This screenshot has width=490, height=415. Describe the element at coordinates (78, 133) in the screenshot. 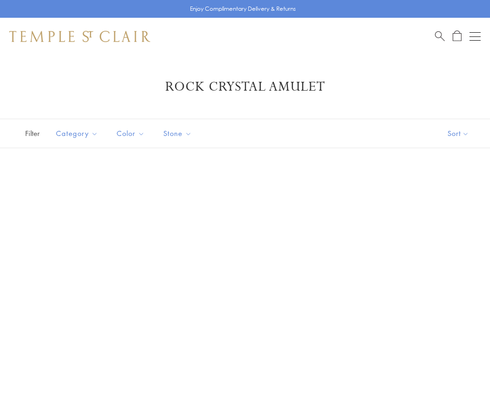

I see `span: Category` at that location.